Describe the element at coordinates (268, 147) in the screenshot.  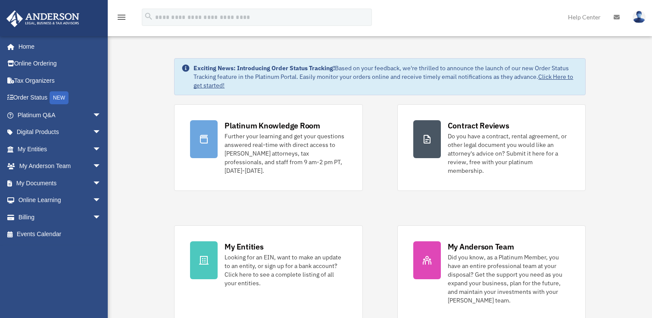
I see `a: Platinum Knowledge Room Further your learning and get your questions answered real-time with dire...` at that location.